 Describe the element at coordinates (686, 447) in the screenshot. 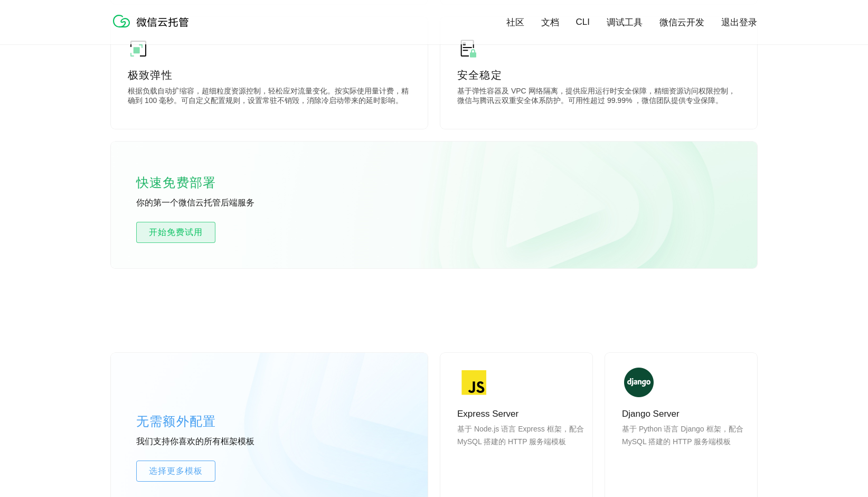

I see `p: 基于 Python 语言 Django 框架，配合 MySQL 搭建的 HTTP 服务端模板` at that location.